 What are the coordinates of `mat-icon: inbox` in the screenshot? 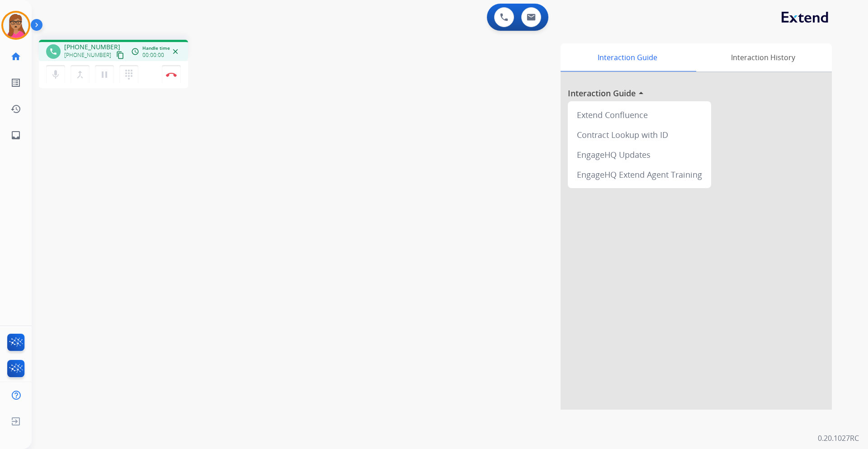 It's located at (16, 135).